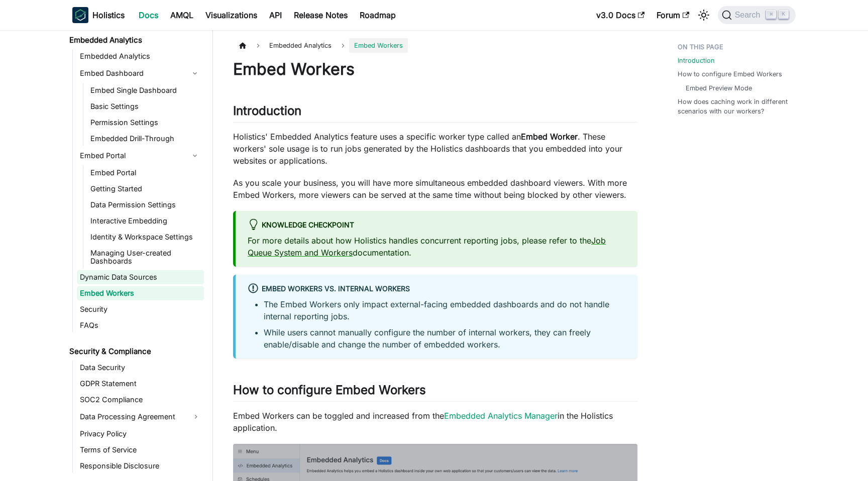  What do you see at coordinates (730, 74) in the screenshot?
I see `a: How to configure Embed Workers` at bounding box center [730, 74].